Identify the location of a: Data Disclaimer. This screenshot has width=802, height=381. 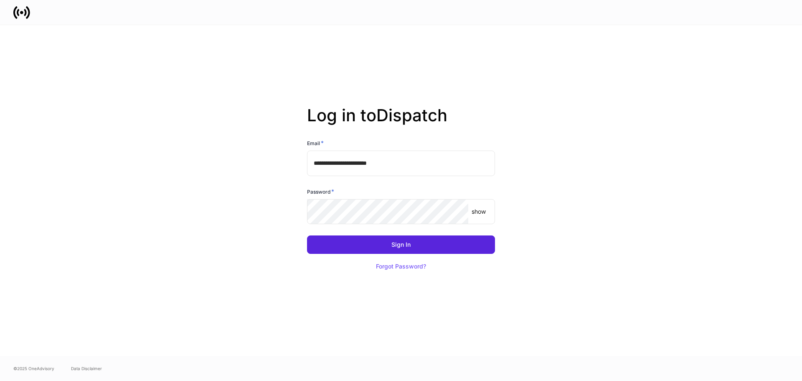
(86, 368).